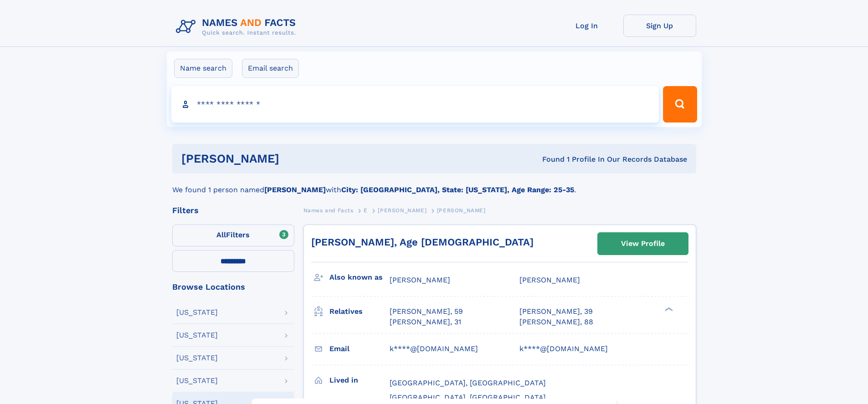  What do you see at coordinates (415, 105) in the screenshot?
I see `input: search input` at bounding box center [415, 105].